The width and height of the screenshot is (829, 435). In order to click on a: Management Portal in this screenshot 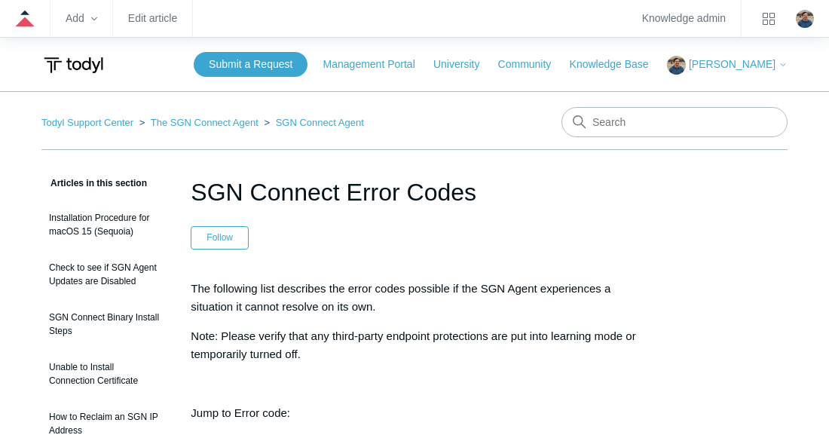, I will do `click(377, 64)`.